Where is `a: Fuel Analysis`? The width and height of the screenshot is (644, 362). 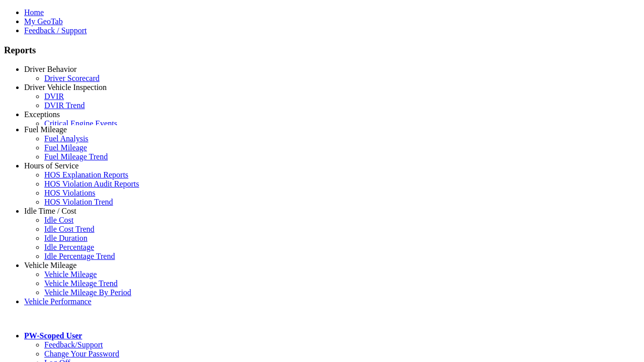
a: Fuel Analysis is located at coordinates (66, 138).